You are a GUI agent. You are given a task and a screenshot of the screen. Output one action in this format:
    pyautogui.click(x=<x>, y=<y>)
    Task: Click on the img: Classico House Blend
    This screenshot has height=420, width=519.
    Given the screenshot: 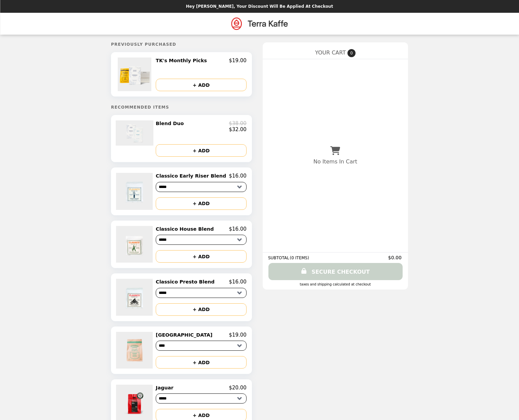 What is the action you would take?
    pyautogui.click(x=135, y=244)
    